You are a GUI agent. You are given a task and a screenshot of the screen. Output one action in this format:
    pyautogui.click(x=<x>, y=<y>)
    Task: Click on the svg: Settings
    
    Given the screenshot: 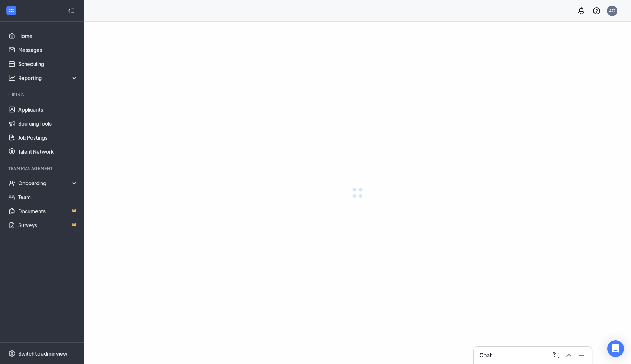 What is the action you would take?
    pyautogui.click(x=12, y=353)
    